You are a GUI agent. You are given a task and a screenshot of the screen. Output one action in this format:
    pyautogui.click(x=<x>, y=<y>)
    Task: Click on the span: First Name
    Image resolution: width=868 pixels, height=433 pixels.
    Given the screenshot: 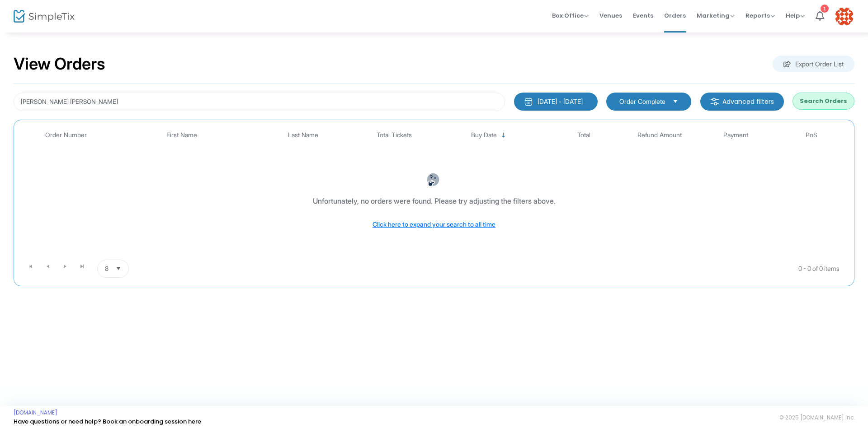 What is the action you would take?
    pyautogui.click(x=182, y=135)
    